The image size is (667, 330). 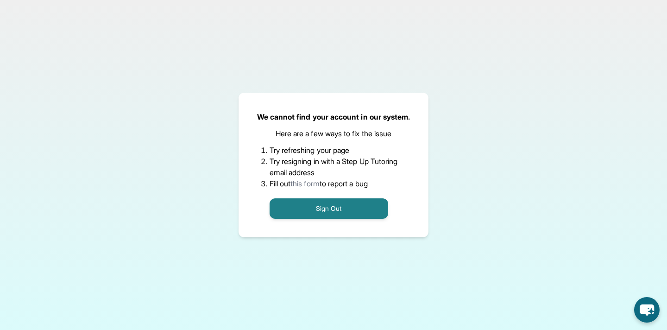 I want to click on a: Sign Out, so click(x=329, y=208).